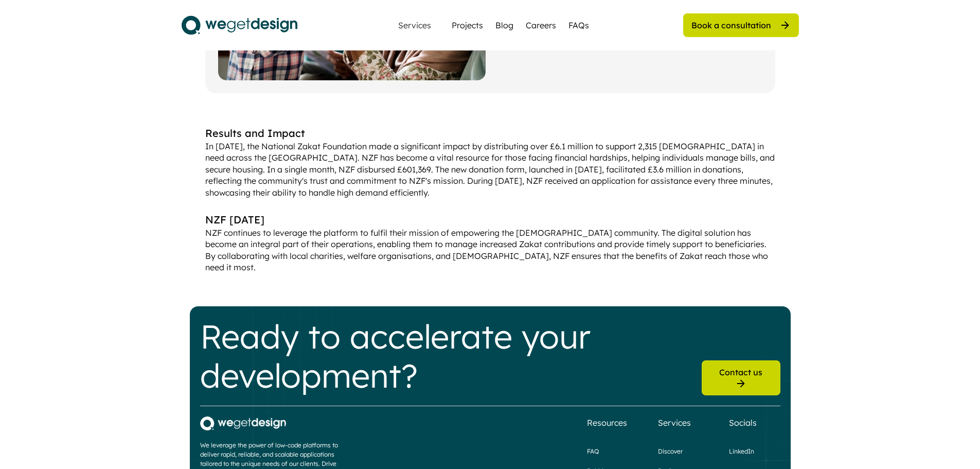 The width and height of the screenshot is (980, 469). Describe the element at coordinates (504, 25) in the screenshot. I see `div: Blog` at that location.